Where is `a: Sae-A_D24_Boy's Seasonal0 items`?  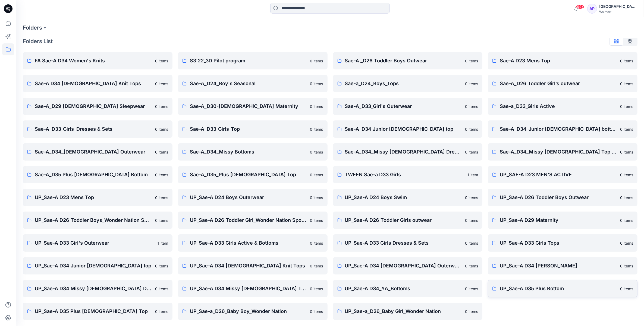 a: Sae-A_D24_Boy's Seasonal0 items is located at coordinates (253, 84).